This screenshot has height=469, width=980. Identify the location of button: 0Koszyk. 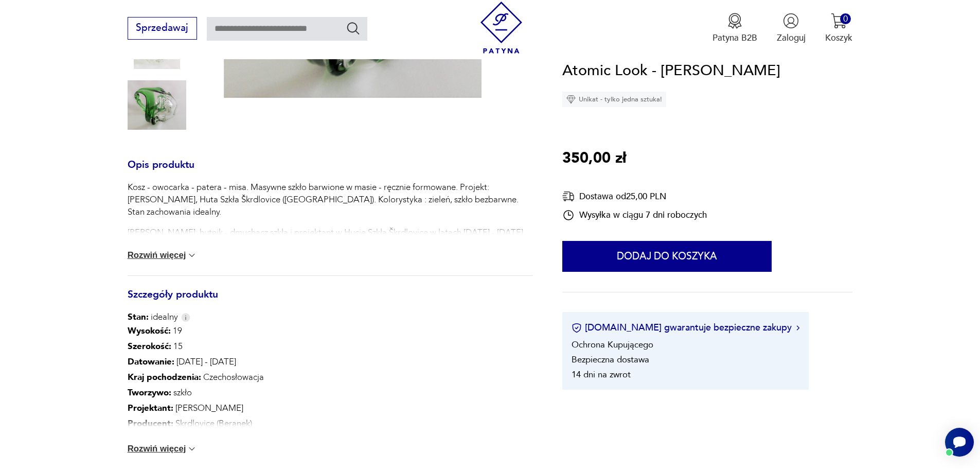
(839, 28).